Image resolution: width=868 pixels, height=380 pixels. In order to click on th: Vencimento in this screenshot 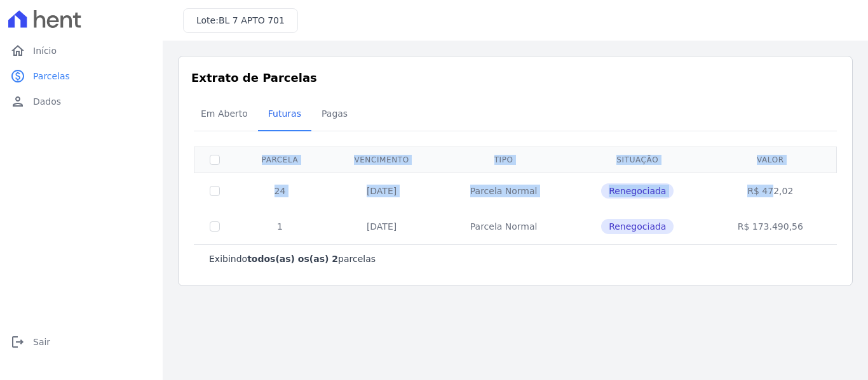, I will do `click(381, 160)`.